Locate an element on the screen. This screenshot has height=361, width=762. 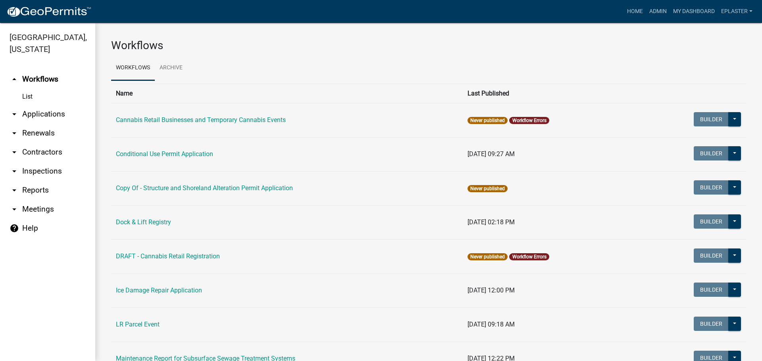
i: arrow_drop_up is located at coordinates (14, 79).